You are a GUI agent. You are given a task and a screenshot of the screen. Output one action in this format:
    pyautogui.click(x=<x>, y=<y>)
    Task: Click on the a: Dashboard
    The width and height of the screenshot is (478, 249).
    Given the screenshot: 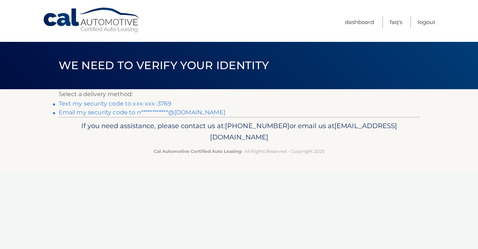 What is the action you would take?
    pyautogui.click(x=360, y=22)
    